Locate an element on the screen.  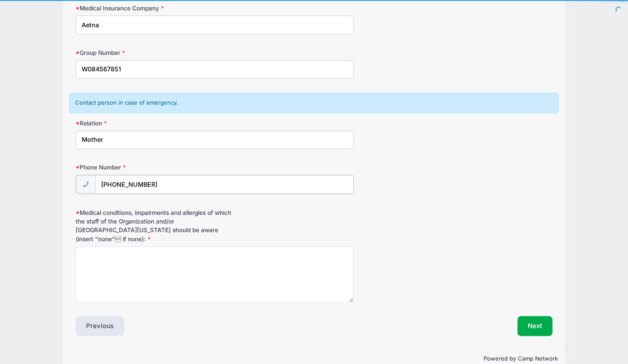
label: Group Number is located at coordinates (155, 53).